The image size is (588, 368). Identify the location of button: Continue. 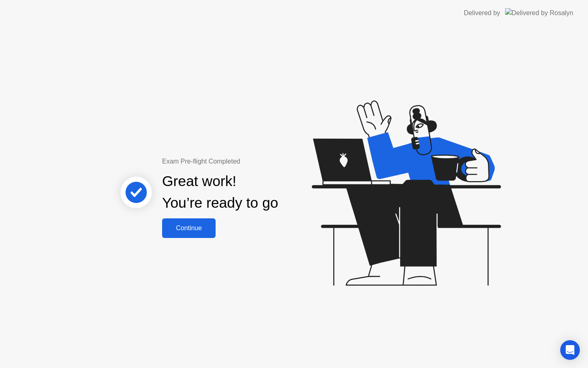
(189, 228).